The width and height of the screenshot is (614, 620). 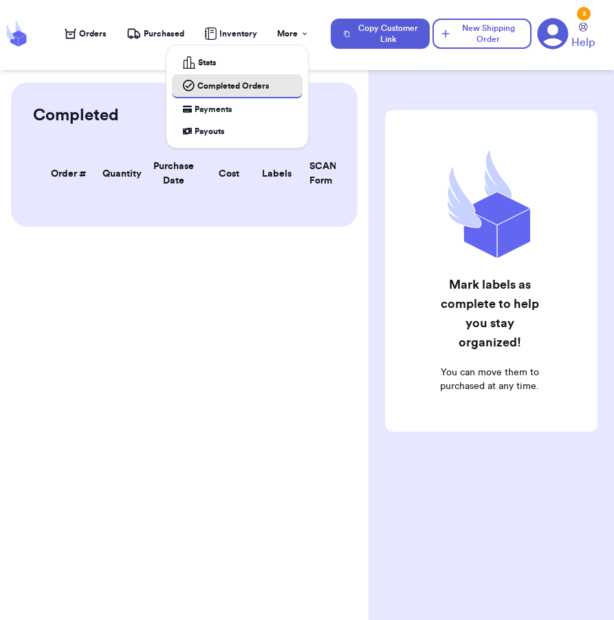 What do you see at coordinates (229, 174) in the screenshot?
I see `th: Cost` at bounding box center [229, 174].